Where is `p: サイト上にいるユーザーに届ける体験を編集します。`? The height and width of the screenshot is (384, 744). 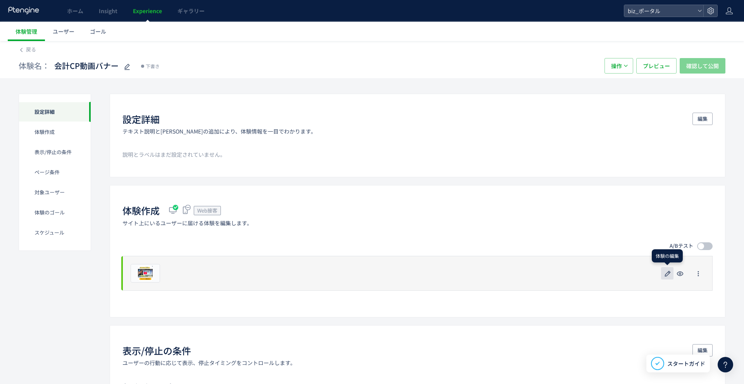 p: サイト上にいるユーザーに届ける体験を編集します。 is located at coordinates (187, 223).